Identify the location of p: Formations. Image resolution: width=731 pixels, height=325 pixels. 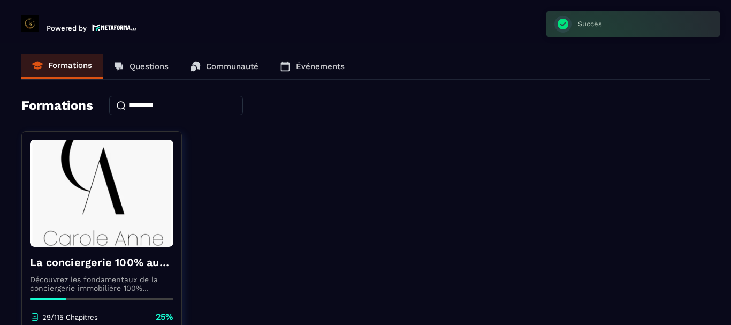
(70, 65).